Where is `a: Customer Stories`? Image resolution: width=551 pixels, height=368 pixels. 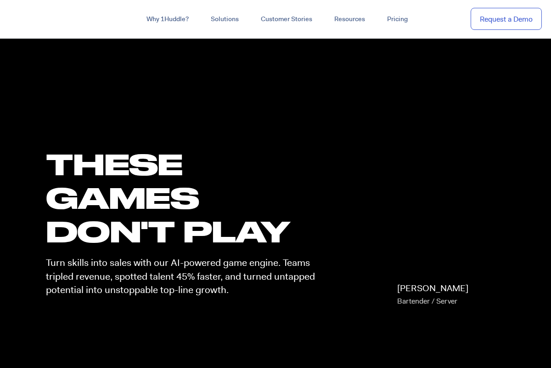 a: Customer Stories is located at coordinates (287, 19).